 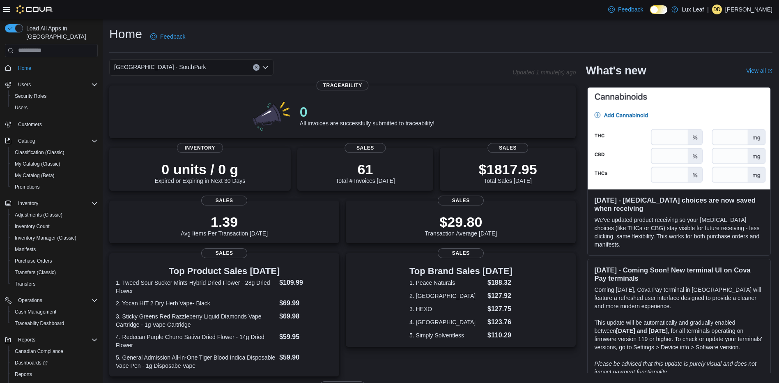 What do you see at coordinates (770, 71) in the screenshot?
I see `svg: External link` at bounding box center [770, 71].